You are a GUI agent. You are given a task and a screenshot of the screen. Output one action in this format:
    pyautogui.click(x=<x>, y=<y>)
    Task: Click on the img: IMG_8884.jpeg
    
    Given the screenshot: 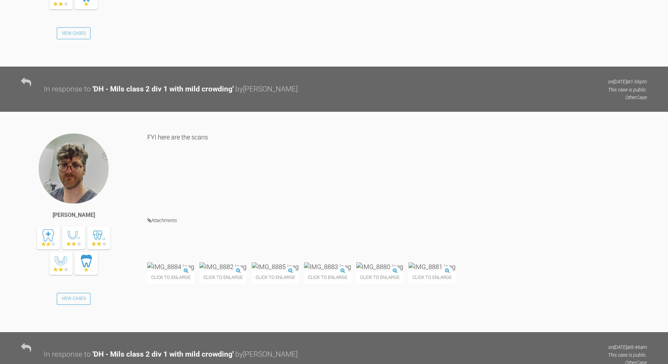 What is the action you would take?
    pyautogui.click(x=171, y=267)
    